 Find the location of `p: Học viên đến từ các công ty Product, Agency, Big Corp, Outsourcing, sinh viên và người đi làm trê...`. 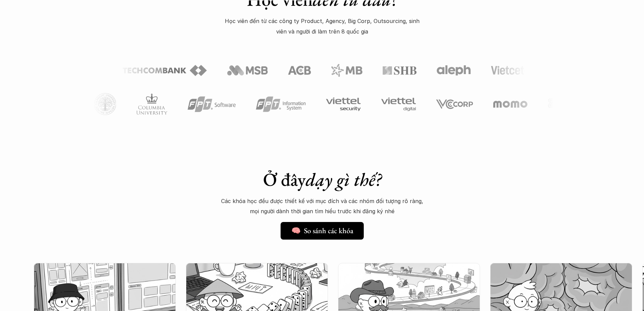

p: Học viên đến từ các công ty Product, Agency, Big Corp, Outsourcing, sinh viên và người đi làm trê... is located at coordinates (322, 26).